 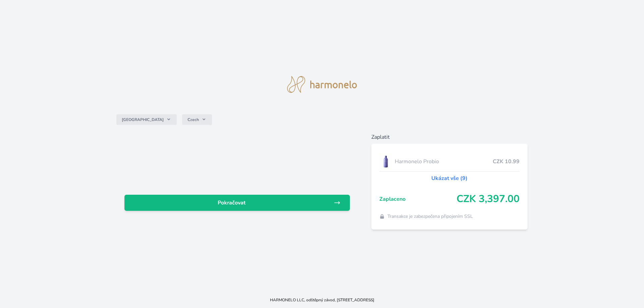 What do you see at coordinates (430, 216) in the screenshot?
I see `span: Transakce je zabezpečena připojením SSL` at bounding box center [430, 216].